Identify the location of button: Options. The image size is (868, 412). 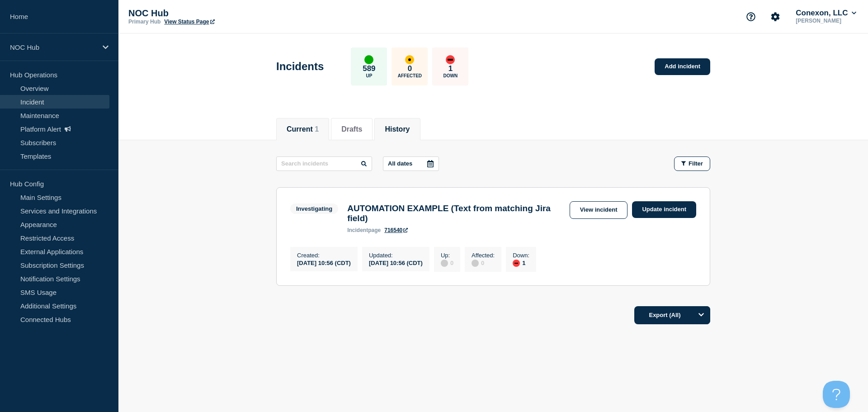
(702, 315).